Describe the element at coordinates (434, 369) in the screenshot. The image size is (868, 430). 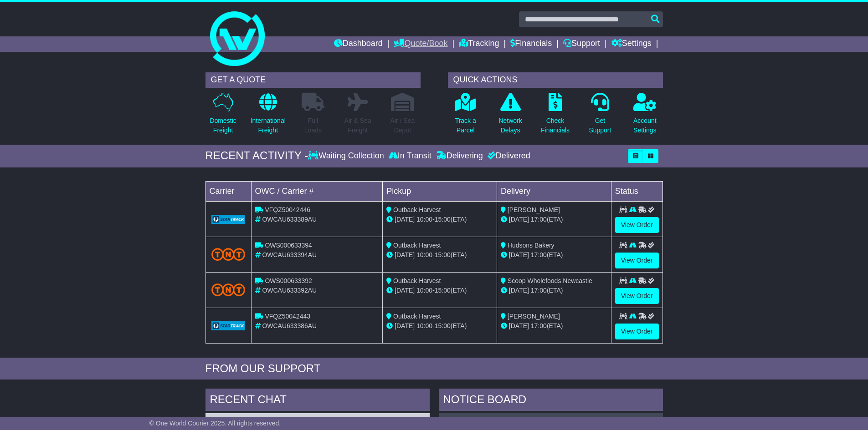
I see `div: FROM OUR SUPPORT` at that location.